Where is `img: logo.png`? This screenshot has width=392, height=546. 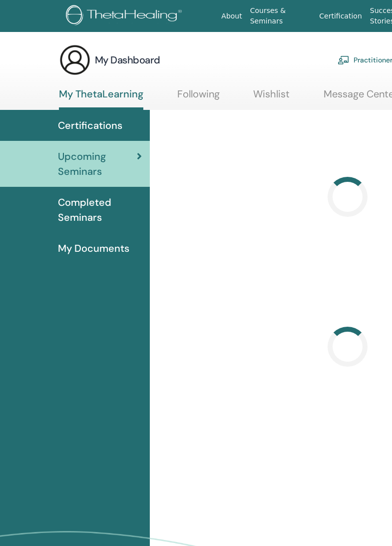
img: logo.png is located at coordinates (125, 16).